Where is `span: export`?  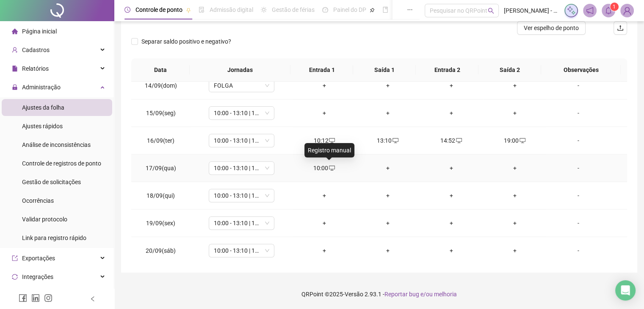 span: export is located at coordinates (15, 258).